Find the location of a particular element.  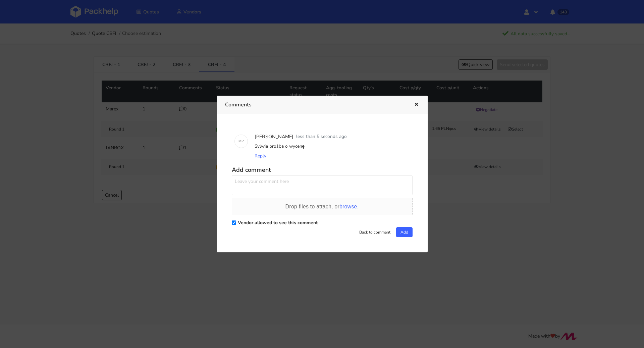

button: Back to comment is located at coordinates (375, 232).